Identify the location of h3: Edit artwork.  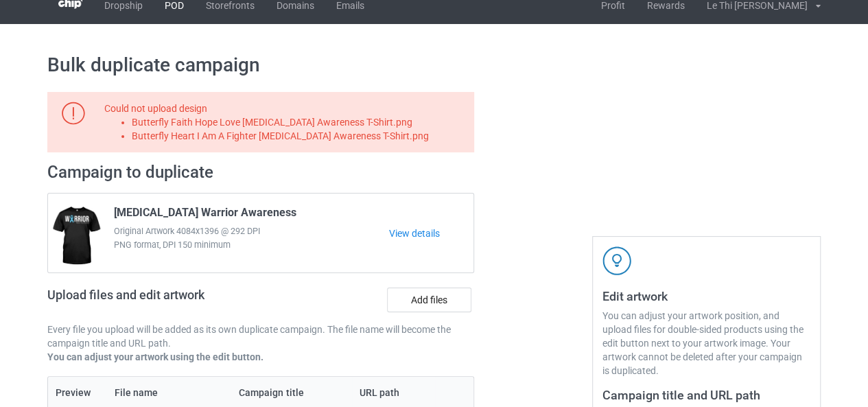
(706, 295).